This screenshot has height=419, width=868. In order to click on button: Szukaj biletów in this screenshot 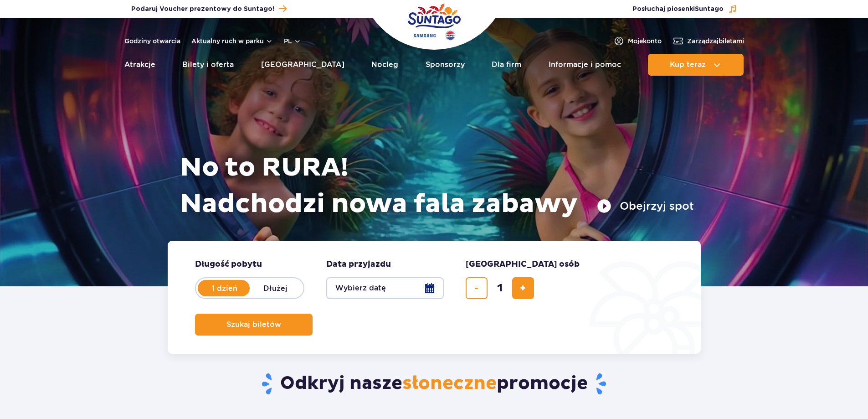, I will do `click(254, 325)`.